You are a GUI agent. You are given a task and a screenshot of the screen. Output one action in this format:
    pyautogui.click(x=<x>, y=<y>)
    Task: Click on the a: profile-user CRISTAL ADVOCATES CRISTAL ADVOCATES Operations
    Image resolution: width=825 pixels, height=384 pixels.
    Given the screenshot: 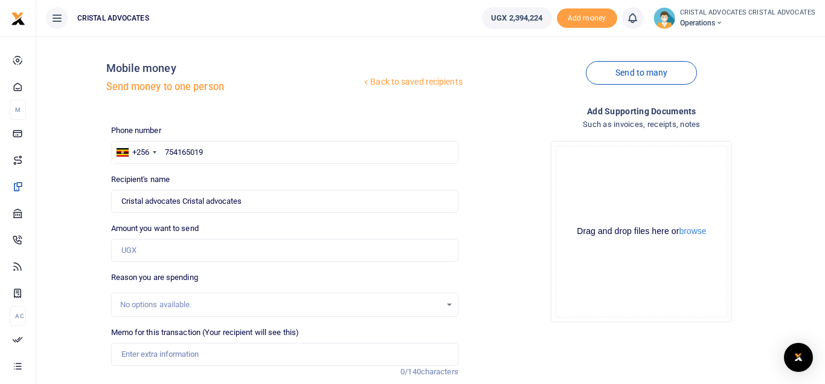 What is the action you would take?
    pyautogui.click(x=735, y=18)
    